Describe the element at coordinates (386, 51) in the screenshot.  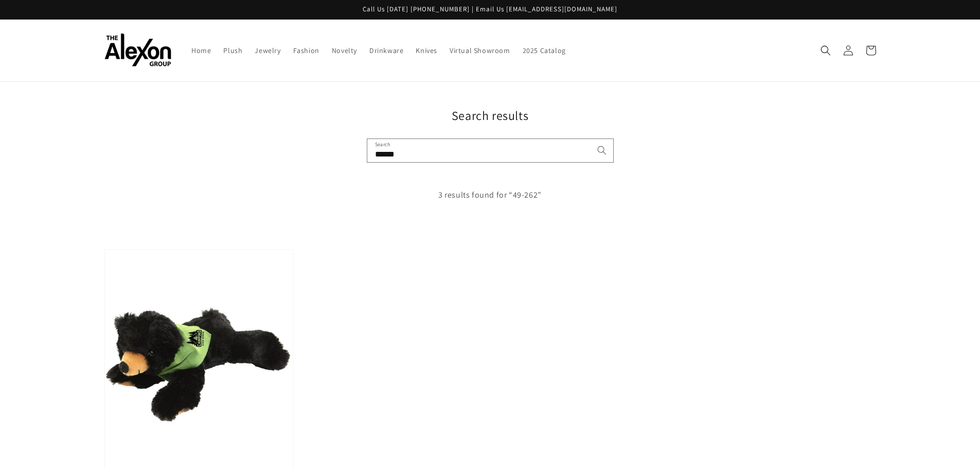
I see `a: Drinkware` at that location.